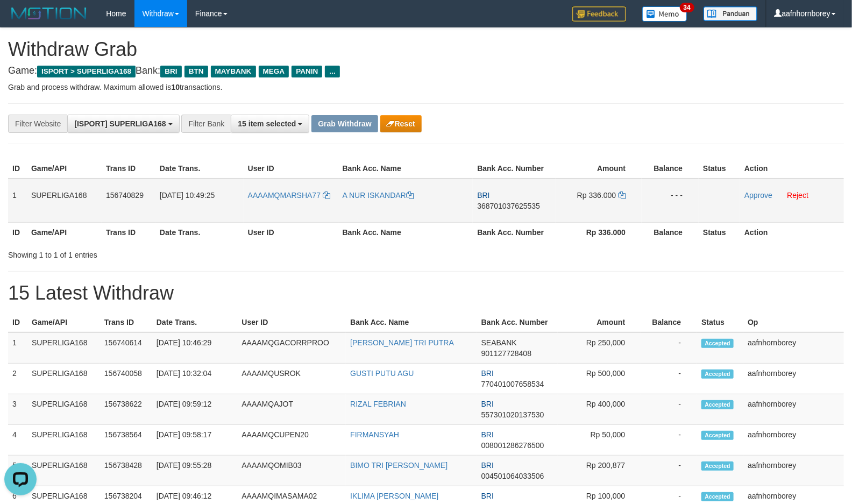 Image resolution: width=852 pixels, height=504 pixels. I want to click on td: AAAAMQGACORRPROO, so click(291, 348).